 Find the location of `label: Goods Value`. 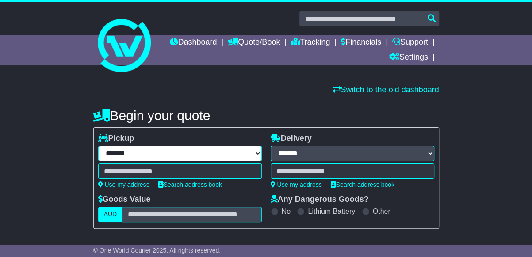

label: Goods Value is located at coordinates (124, 200).